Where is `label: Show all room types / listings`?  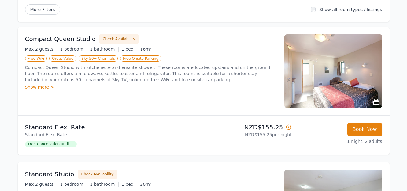 label: Show all room types / listings is located at coordinates (350, 9).